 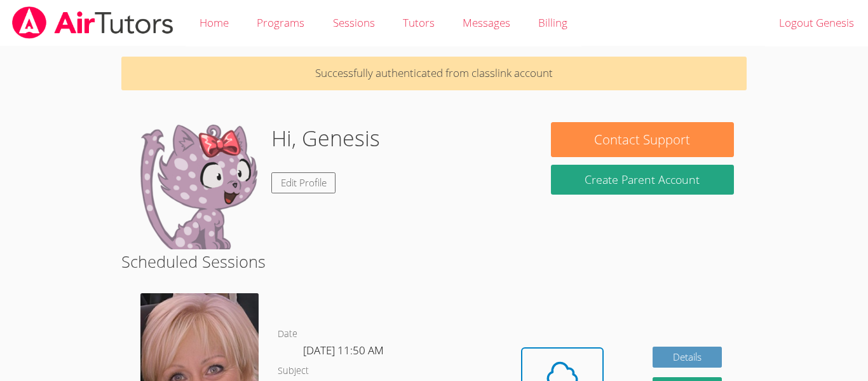 I want to click on p: Successfully authenticated from classlink account, so click(x=434, y=73).